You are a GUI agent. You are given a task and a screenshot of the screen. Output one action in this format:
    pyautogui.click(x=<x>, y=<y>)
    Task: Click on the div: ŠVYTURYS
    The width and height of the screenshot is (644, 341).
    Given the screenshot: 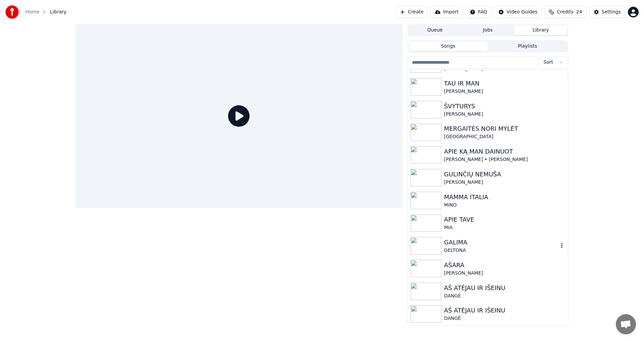 What is the action you would take?
    pyautogui.click(x=504, y=107)
    